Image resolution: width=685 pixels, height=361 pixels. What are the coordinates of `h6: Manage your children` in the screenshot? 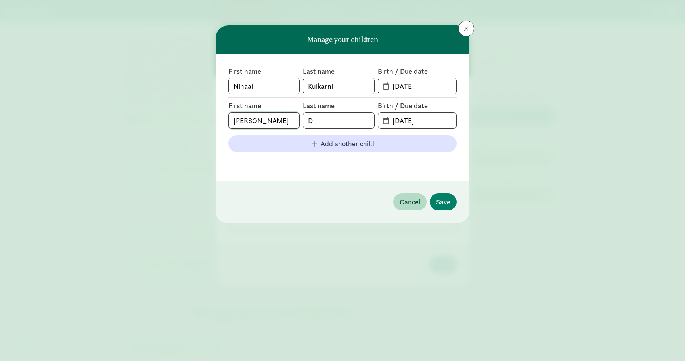 It's located at (342, 40).